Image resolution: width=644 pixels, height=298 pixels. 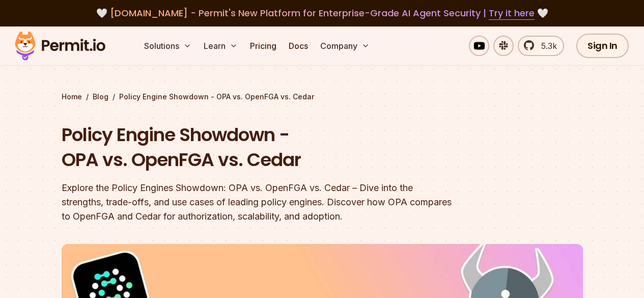 I want to click on button: Company, so click(x=345, y=46).